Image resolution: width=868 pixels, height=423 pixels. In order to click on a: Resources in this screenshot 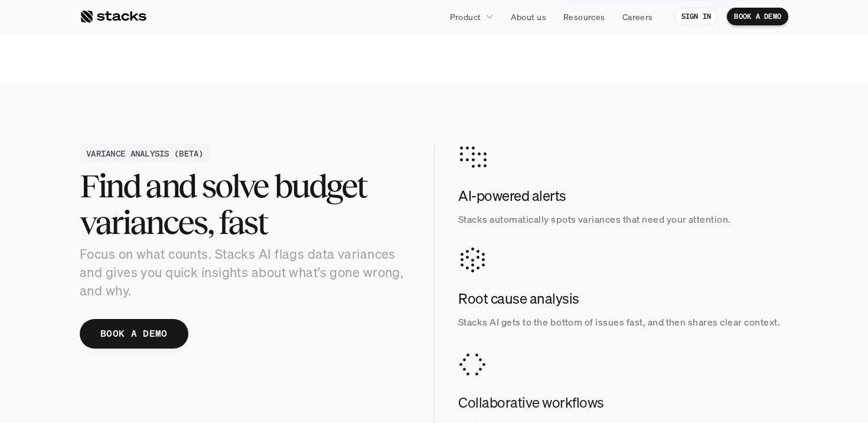, I will do `click(584, 16)`.